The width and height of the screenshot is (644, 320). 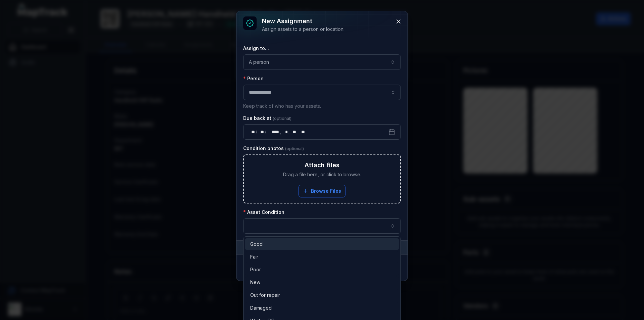 I want to click on span: Damaged, so click(x=261, y=308).